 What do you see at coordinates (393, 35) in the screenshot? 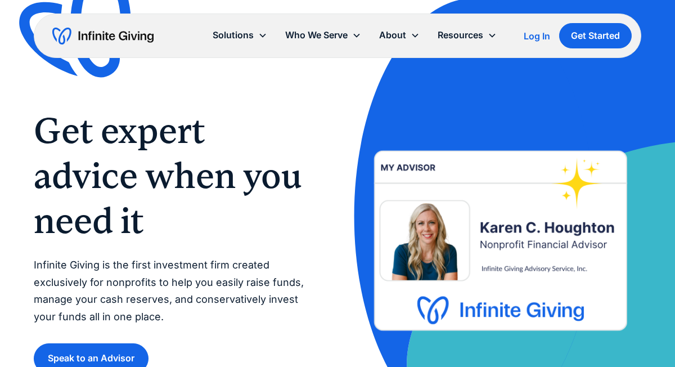
I see `div: About` at bounding box center [393, 35].